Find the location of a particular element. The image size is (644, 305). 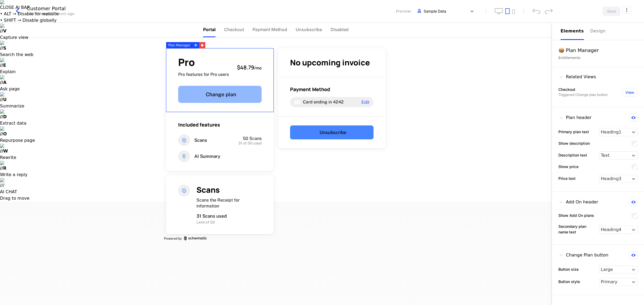

label: Button size is located at coordinates (568, 269).